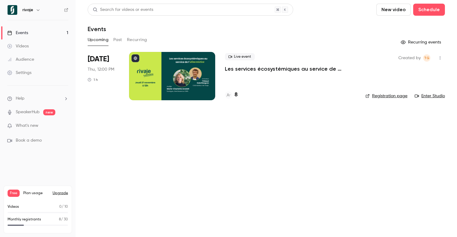 The width and height of the screenshot is (457, 237). Describe the element at coordinates (101, 69) in the screenshot. I see `span: Thu, 12:00 PM` at that location.